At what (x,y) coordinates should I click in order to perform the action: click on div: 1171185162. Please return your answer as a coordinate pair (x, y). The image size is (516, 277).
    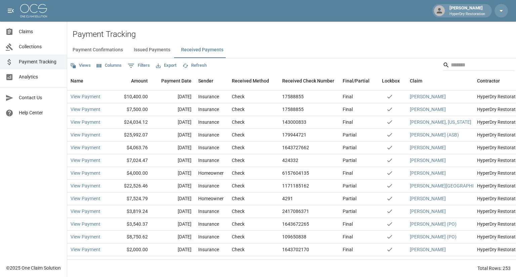
    Looking at the image, I should click on (296, 186).